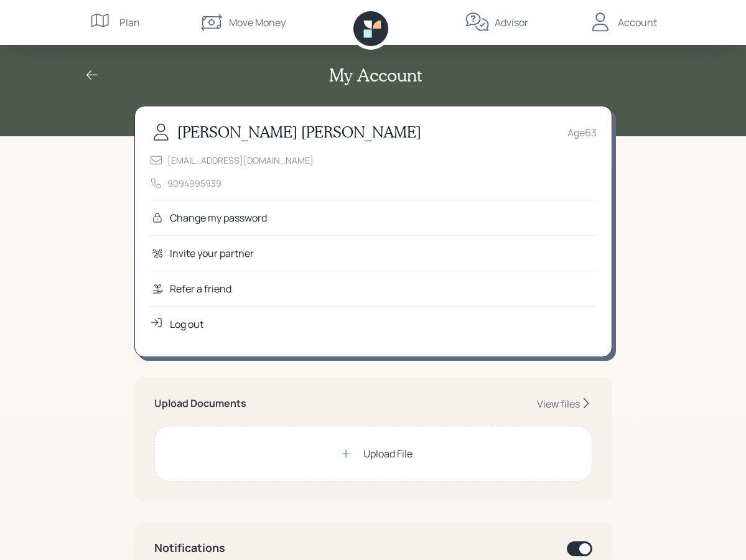  Describe the element at coordinates (257, 23) in the screenshot. I see `div: Move Money` at that location.